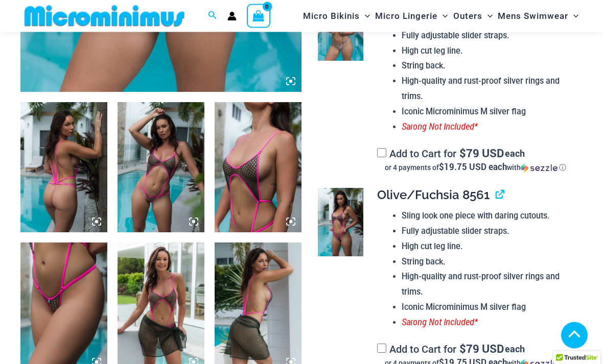 The image size is (603, 364). I want to click on span: Outers, so click(467, 16).